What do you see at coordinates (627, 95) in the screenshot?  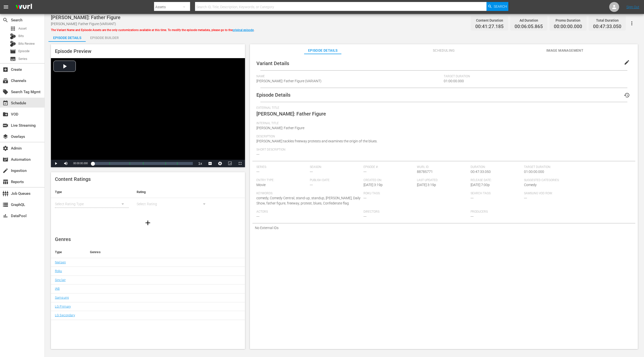 I see `span: history` at bounding box center [627, 95].